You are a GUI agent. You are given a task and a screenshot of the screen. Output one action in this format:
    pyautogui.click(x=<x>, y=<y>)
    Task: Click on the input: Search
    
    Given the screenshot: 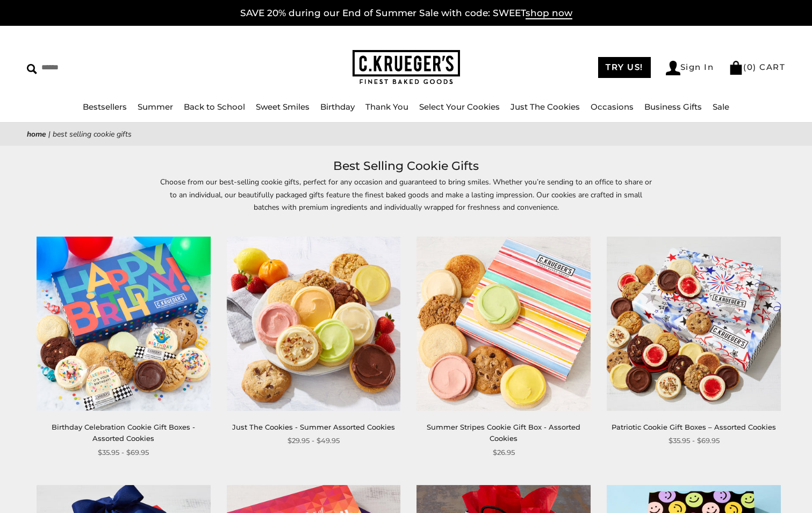 What is the action you would take?
    pyautogui.click(x=116, y=67)
    